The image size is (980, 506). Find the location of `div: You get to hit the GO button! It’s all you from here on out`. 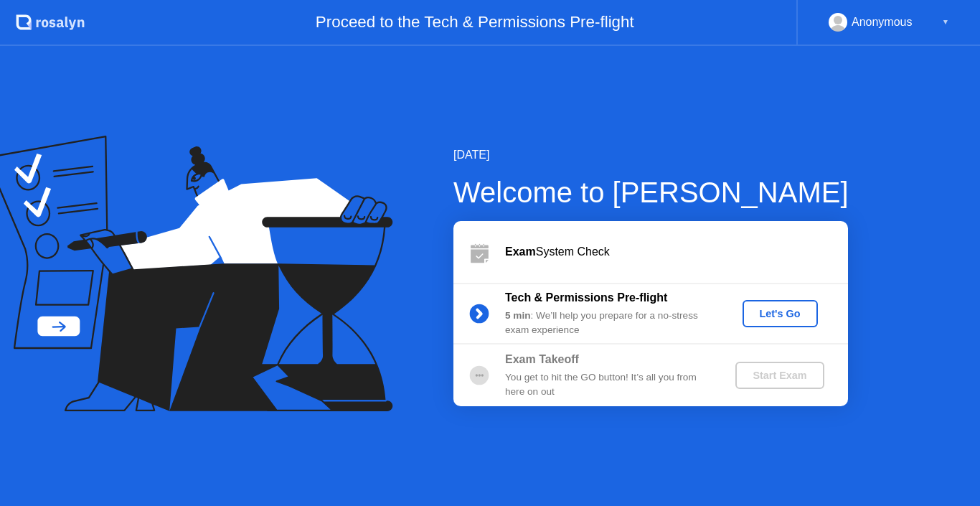

div: You get to hit the GO button! It’s all you from here on out is located at coordinates (608, 385).